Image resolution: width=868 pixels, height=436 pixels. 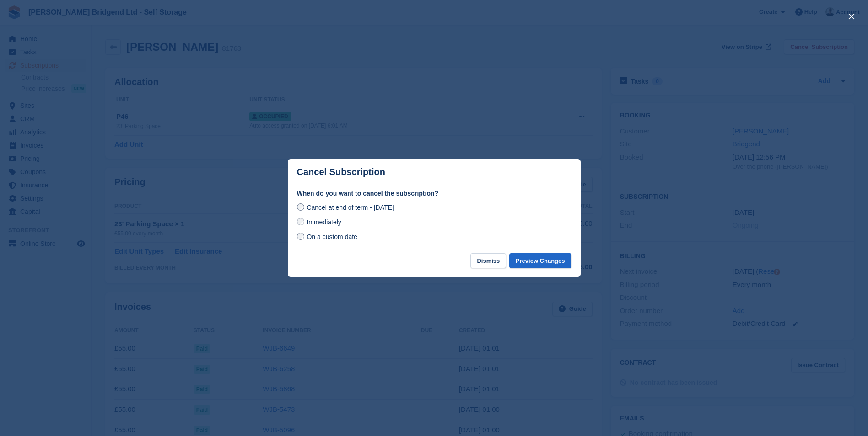 What do you see at coordinates (540, 260) in the screenshot?
I see `button: Preview Changes` at bounding box center [540, 260].